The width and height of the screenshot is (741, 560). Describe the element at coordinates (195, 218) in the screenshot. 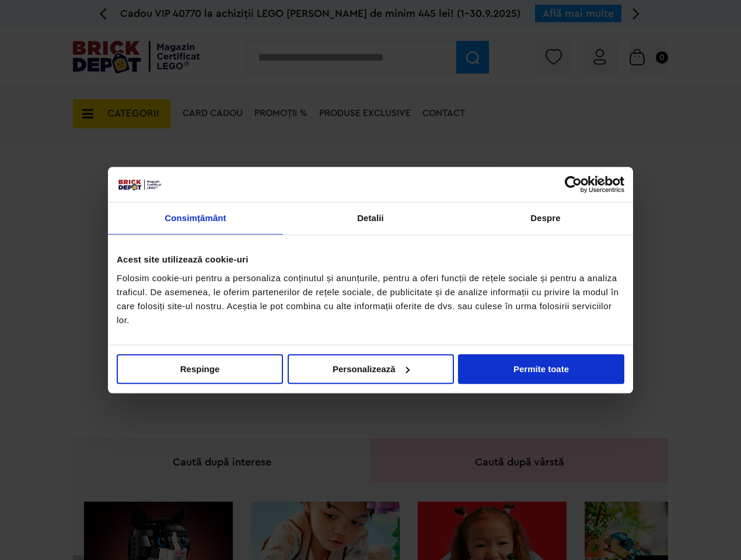

I see `a: Consimțământ` at that location.